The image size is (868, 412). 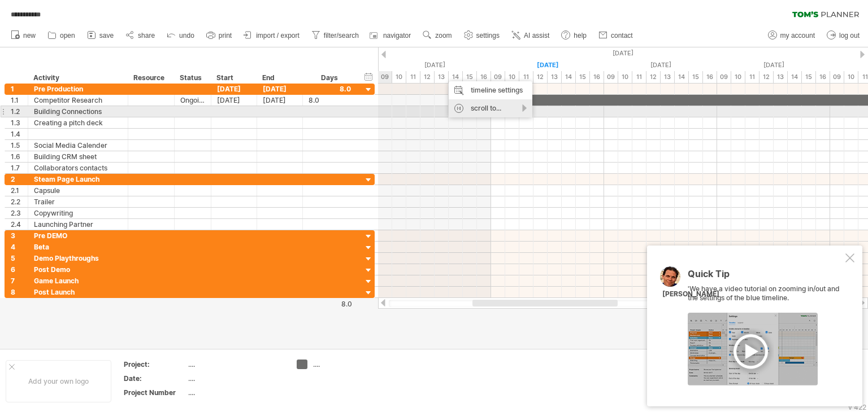 I want to click on div: Resource, so click(x=150, y=78).